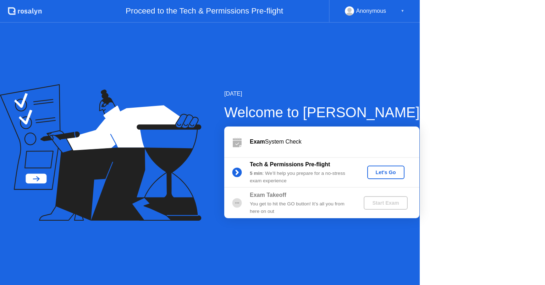 This screenshot has height=285, width=545. I want to click on div: System Check, so click(335, 142).